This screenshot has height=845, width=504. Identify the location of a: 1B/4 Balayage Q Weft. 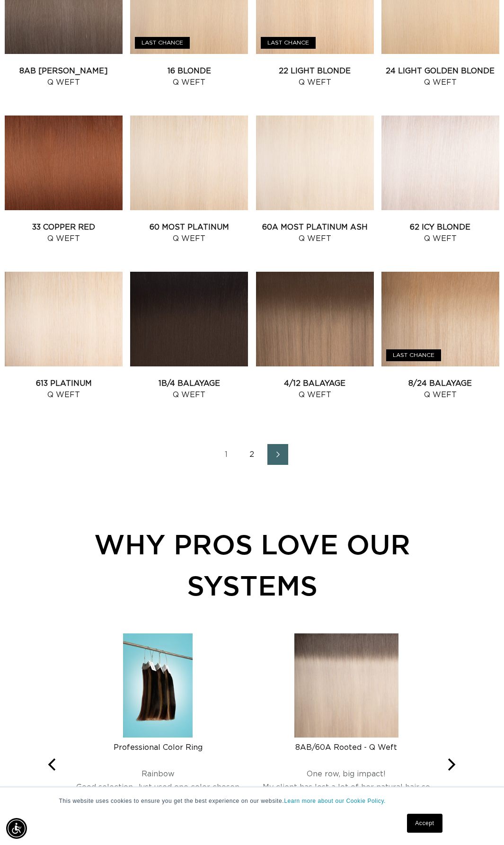
(189, 389).